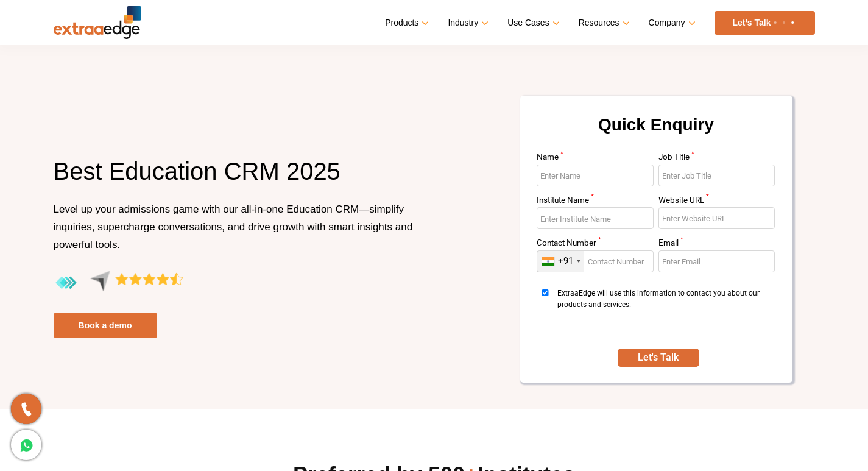  I want to click on label: Contact Number, so click(595, 244).